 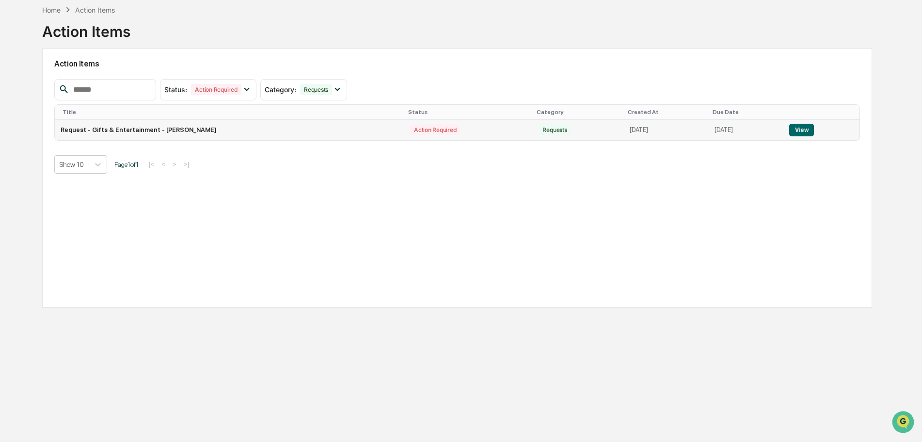 I want to click on a: 🔎Data Lookup, so click(x=35, y=145).